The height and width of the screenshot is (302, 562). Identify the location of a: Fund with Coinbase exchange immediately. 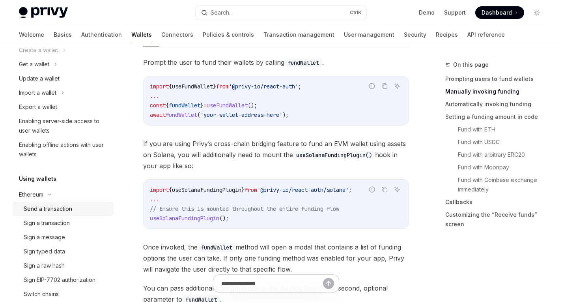
(504, 185).